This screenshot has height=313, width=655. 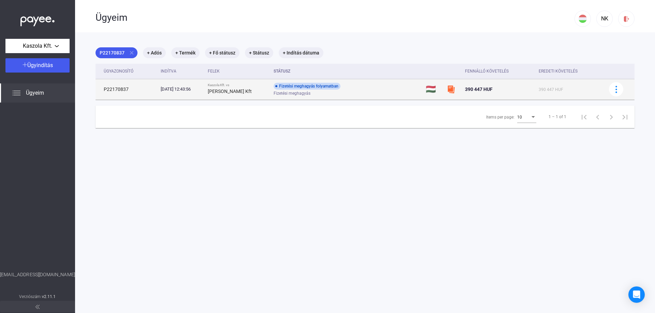 What do you see at coordinates (604, 19) in the screenshot?
I see `div: NK` at bounding box center [604, 19].